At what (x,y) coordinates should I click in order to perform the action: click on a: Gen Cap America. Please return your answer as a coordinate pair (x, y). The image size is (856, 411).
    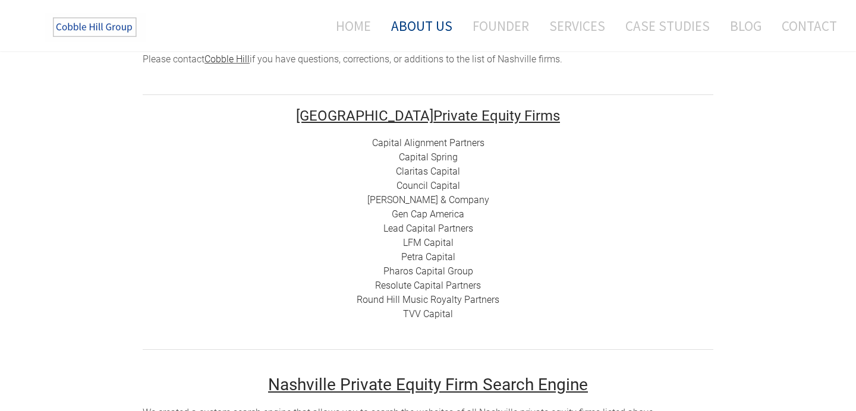
    Looking at the image, I should click on (428, 214).